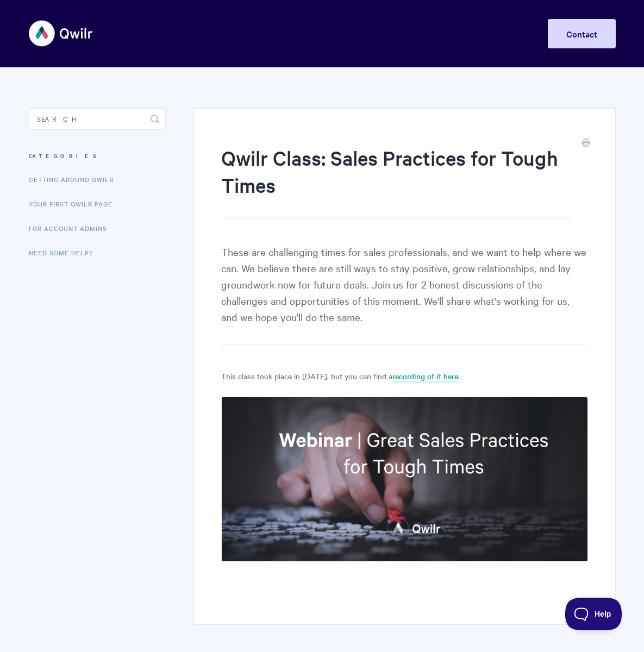 This screenshot has height=652, width=644. What do you see at coordinates (61, 33) in the screenshot?
I see `img: Qwilr Help Center` at bounding box center [61, 33].